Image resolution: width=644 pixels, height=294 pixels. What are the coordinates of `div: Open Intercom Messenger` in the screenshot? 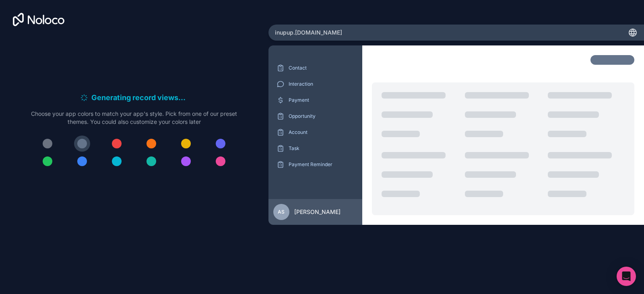 It's located at (626, 277).